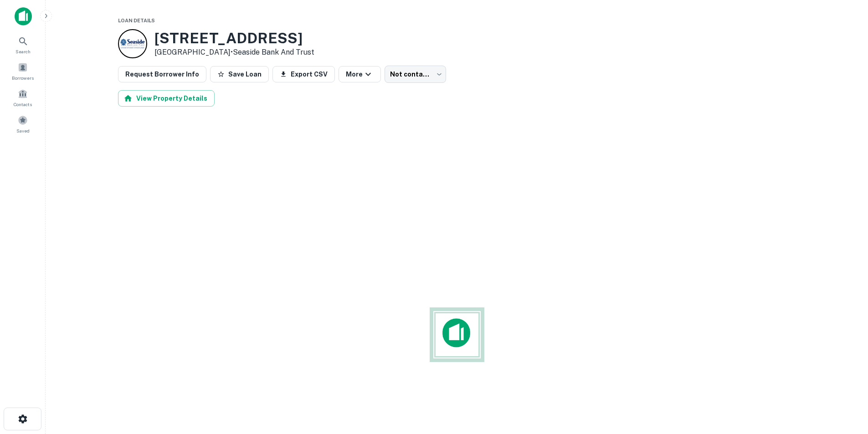 The width and height of the screenshot is (868, 434). Describe the element at coordinates (359, 74) in the screenshot. I see `button: More` at that location.